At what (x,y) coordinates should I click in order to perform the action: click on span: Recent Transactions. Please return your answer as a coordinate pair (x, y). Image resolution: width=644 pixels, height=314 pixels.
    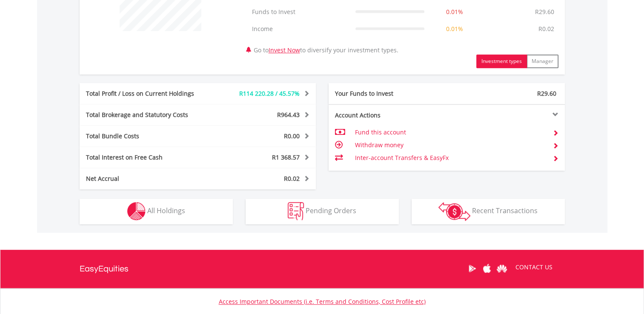
    Looking at the image, I should click on (505, 210).